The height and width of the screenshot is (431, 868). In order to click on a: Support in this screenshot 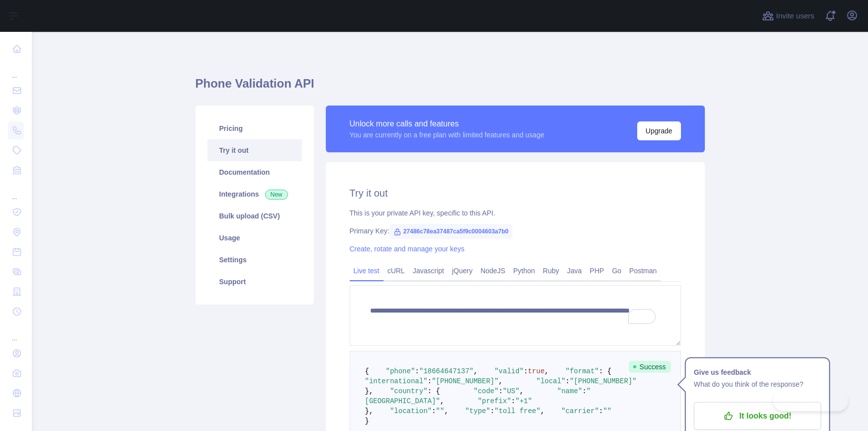, I will do `click(255, 282)`.